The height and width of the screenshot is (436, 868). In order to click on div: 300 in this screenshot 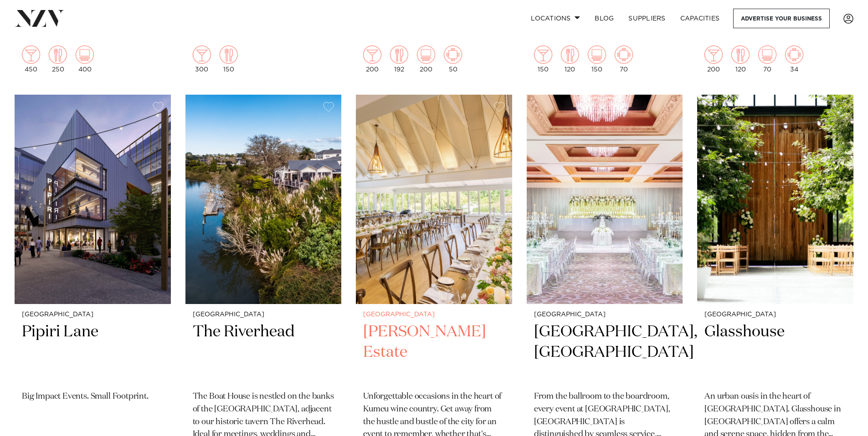, I will do `click(202, 60)`.